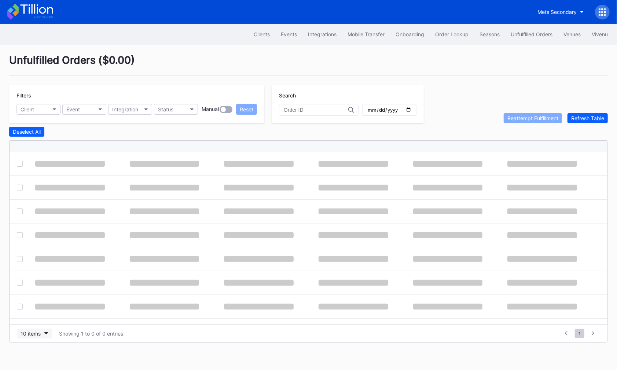 The image size is (617, 370). I want to click on button: Deselect All, so click(27, 132).